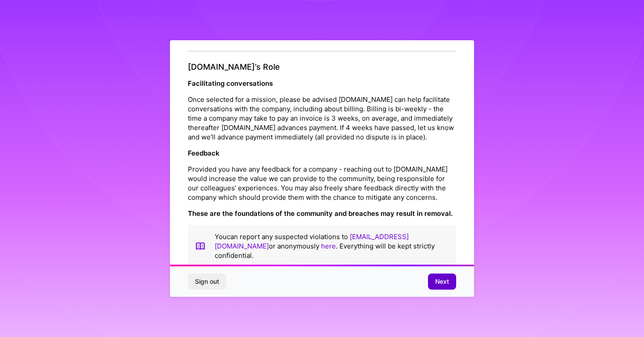 The width and height of the screenshot is (644, 337). I want to click on strong: Feedback, so click(204, 153).